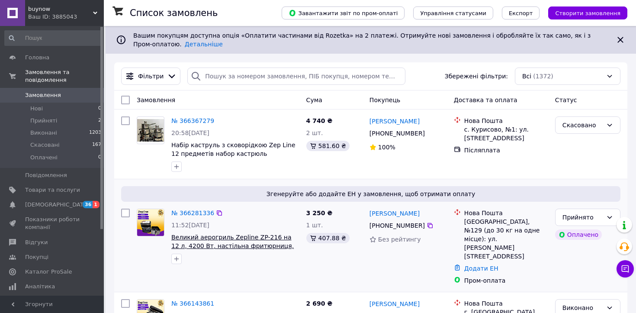 This screenshot has width=636, height=313. Describe the element at coordinates (625, 269) in the screenshot. I see `button: Чат з покупцем` at that location.